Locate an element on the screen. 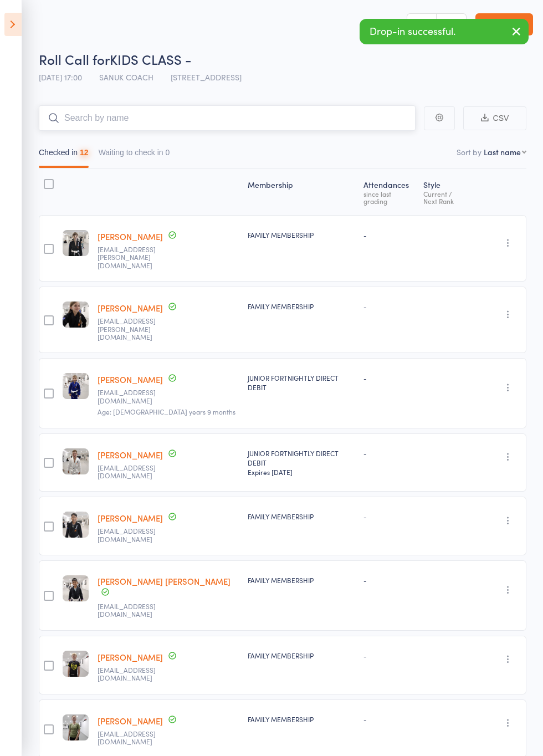 The image size is (543, 756). label: Sort by is located at coordinates (469, 152).